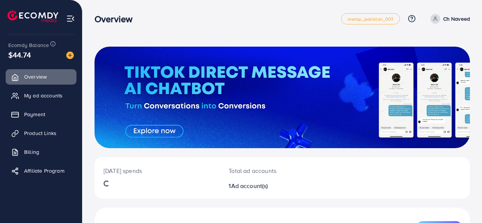 The image size is (482, 223). What do you see at coordinates (33, 16) in the screenshot?
I see `img: logo` at bounding box center [33, 16].